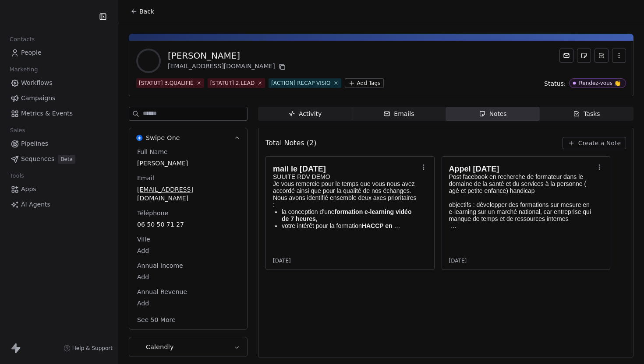 The image size is (644, 364). What do you see at coordinates (24, 70) in the screenshot?
I see `span: Marketing` at bounding box center [24, 70].